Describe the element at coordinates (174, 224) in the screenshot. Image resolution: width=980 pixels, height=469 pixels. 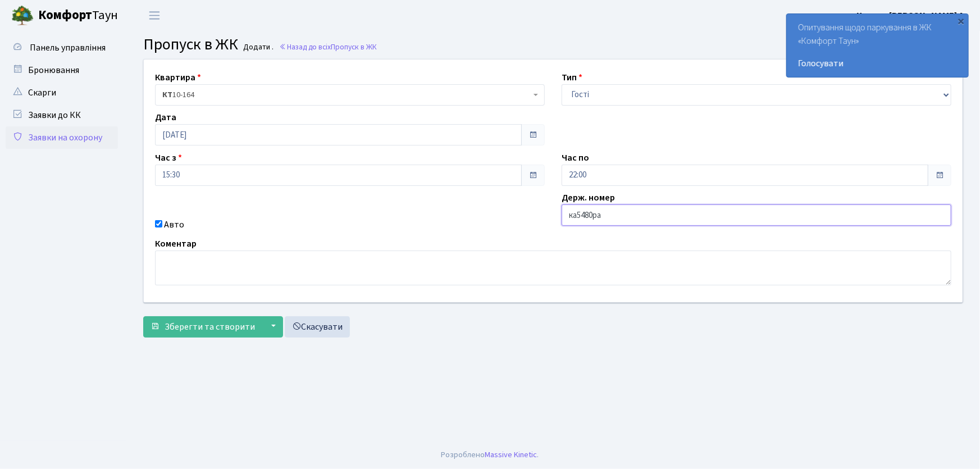
I see `label: Авто` at that location.